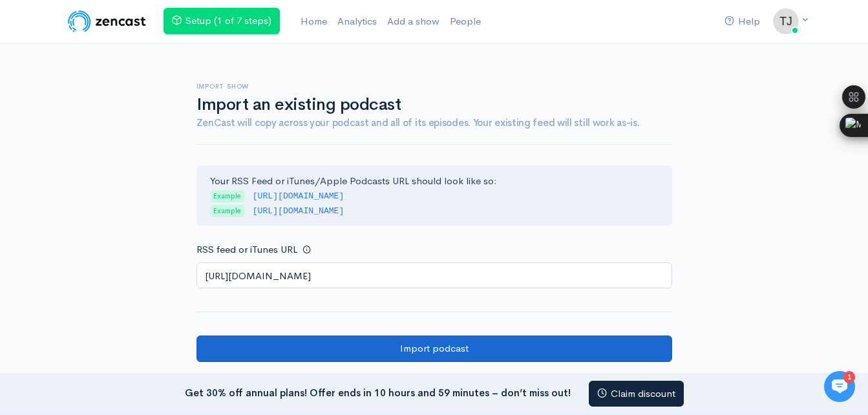  Describe the element at coordinates (377, 392) in the screenshot. I see `strong: Get 30% off annual plans! Offer ends in 10 hours and 59 minutes – don’t miss out!` at that location.